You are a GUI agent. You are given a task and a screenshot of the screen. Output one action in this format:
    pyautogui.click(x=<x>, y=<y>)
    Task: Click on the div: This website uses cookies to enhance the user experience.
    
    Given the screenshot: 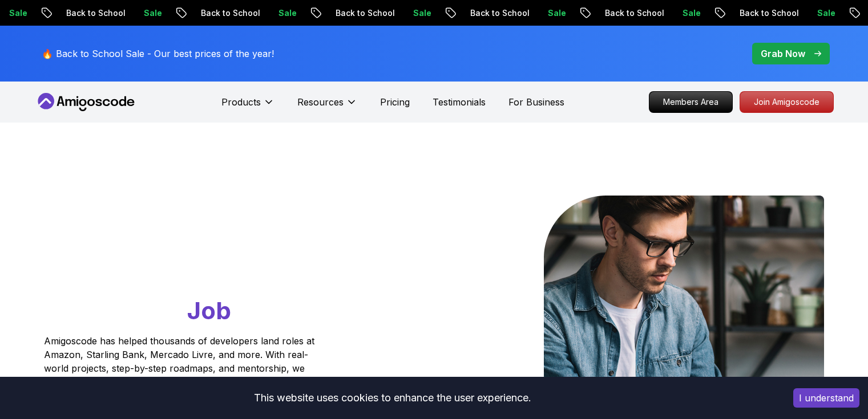 What is the action you would take?
    pyautogui.click(x=393, y=398)
    